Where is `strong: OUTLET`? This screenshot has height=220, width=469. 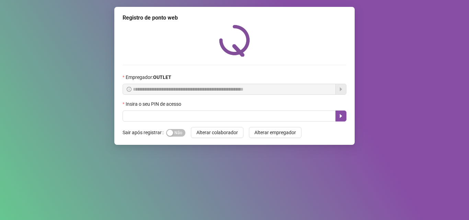 strong: OUTLET is located at coordinates (162, 77).